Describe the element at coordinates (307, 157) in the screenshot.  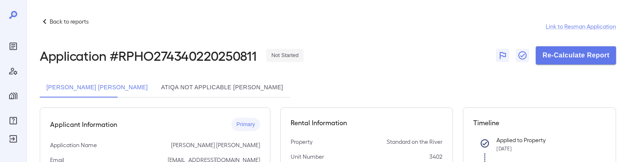
I see `p: Unit Number` at that location.